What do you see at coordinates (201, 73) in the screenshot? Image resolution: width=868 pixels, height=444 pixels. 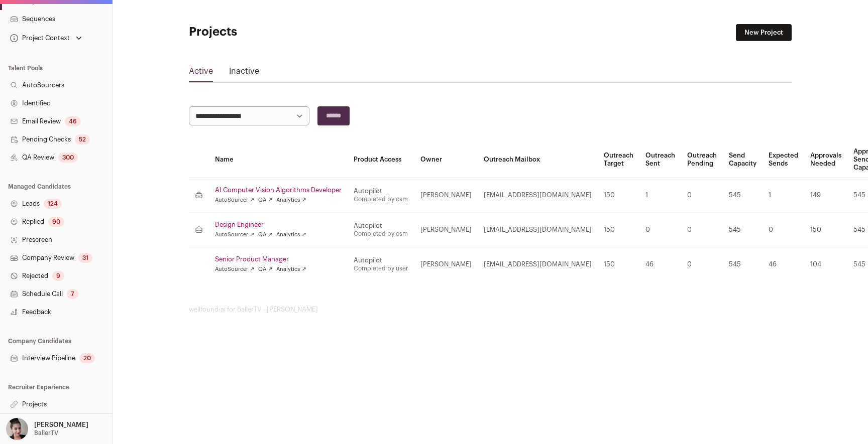 I see `a: Active` at bounding box center [201, 73].